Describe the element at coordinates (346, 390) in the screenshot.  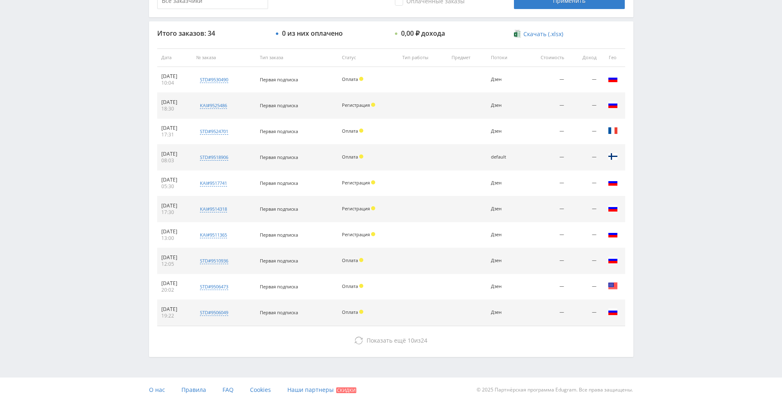
I see `span: Скидки` at that location.